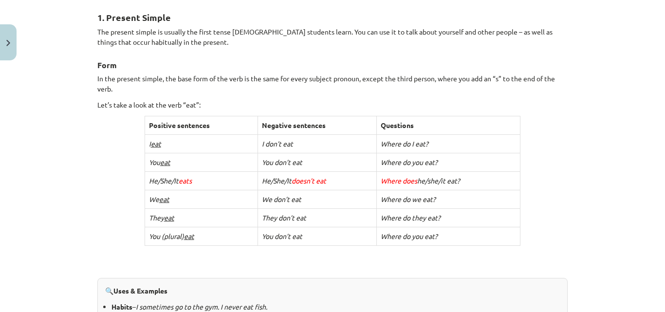 This screenshot has height=312, width=665. What do you see at coordinates (155, 144) in the screenshot?
I see `i: I` at bounding box center [155, 144].